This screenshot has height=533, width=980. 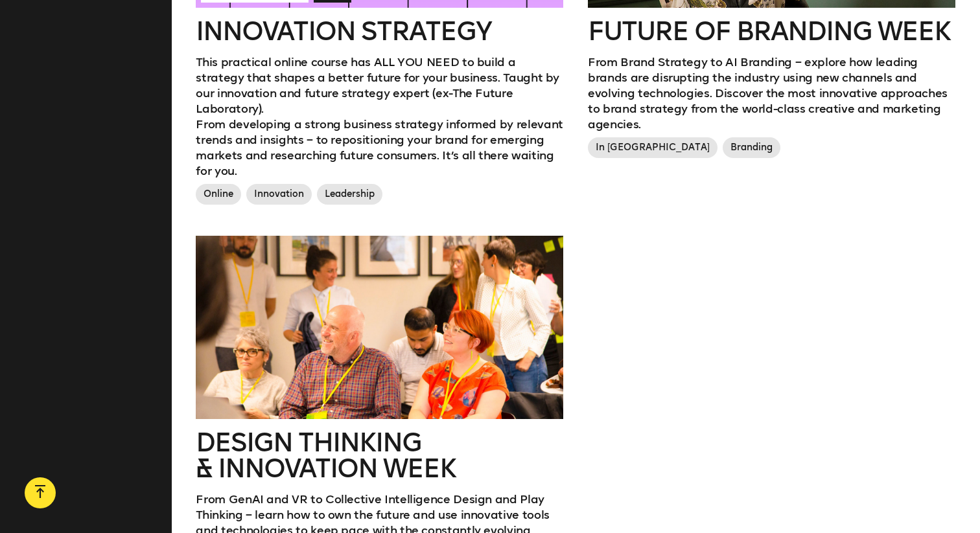 I want to click on span: Leadership, so click(x=349, y=194).